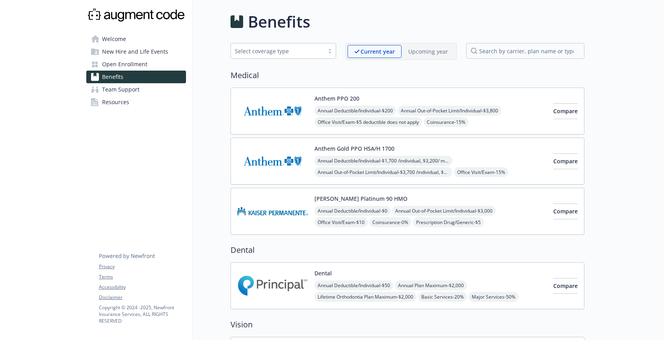  What do you see at coordinates (142, 297) in the screenshot?
I see `a: Disclaimer` at bounding box center [142, 297].